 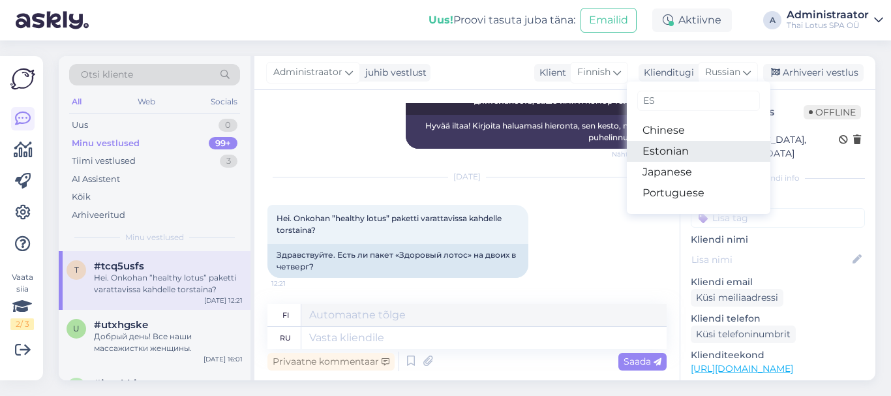 What do you see at coordinates (828, 15) in the screenshot?
I see `div: Administraator` at bounding box center [828, 15].